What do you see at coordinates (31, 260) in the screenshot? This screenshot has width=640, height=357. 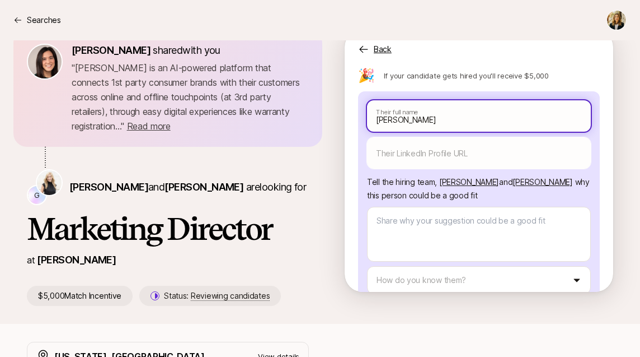 I see `p: at` at bounding box center [31, 260].